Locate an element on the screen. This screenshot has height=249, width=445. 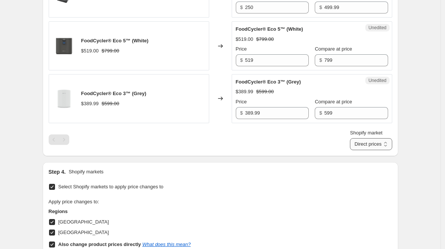
img: FC_-_Eco_5_-_White_80x.png is located at coordinates (64, 98).